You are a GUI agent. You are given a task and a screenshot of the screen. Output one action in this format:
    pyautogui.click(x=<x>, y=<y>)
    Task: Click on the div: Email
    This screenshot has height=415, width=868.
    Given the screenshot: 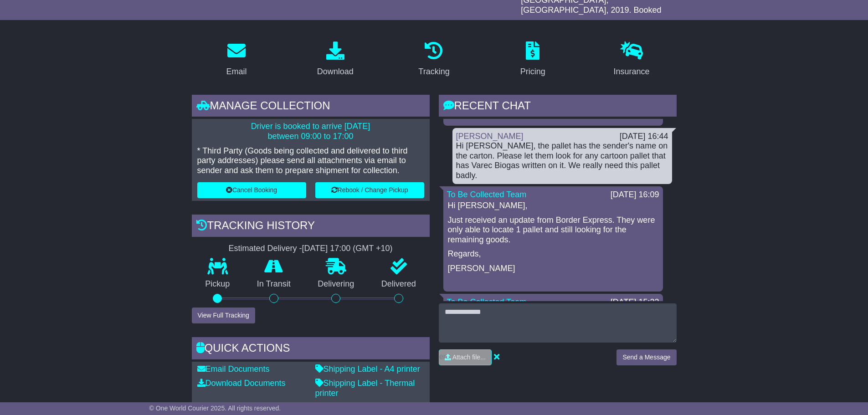 What is the action you would take?
    pyautogui.click(x=236, y=72)
    